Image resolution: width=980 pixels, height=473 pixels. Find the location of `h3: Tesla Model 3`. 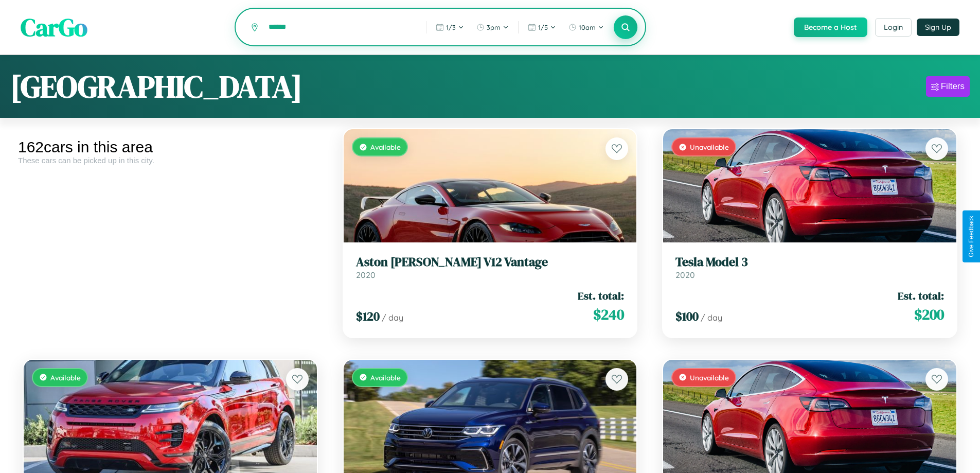

h3: Tesla Model 3 is located at coordinates (810, 262).